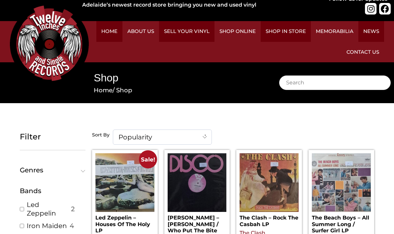 The image size is (394, 234). Describe the element at coordinates (269, 183) in the screenshot. I see `img: The Clash – Rock The Casbah LP` at that location.